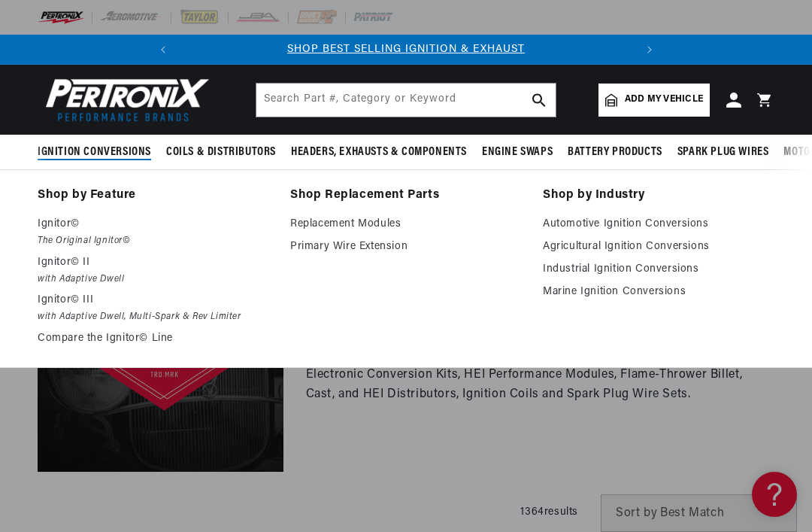 The image size is (812, 532). What do you see at coordinates (517, 152) in the screenshot?
I see `summary: Engine Swaps` at bounding box center [517, 152].